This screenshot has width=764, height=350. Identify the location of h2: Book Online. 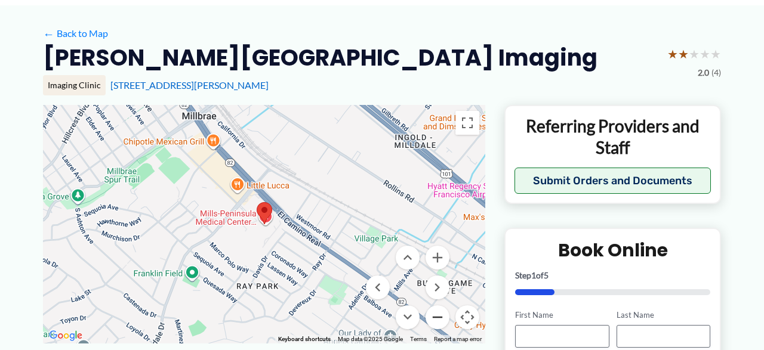
(613, 250).